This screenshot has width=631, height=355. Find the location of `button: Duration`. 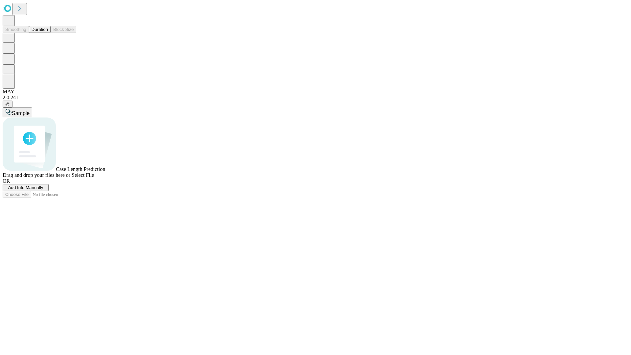

button: Duration is located at coordinates (40, 29).